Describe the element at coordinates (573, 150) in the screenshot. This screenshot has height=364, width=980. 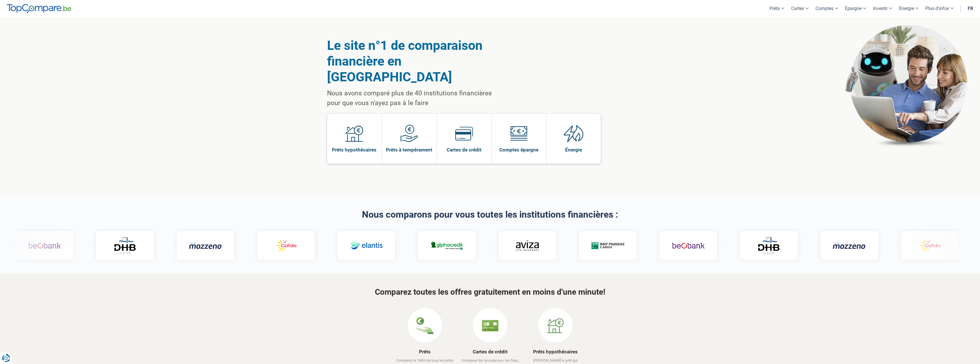
I see `span: Énergie` at that location.